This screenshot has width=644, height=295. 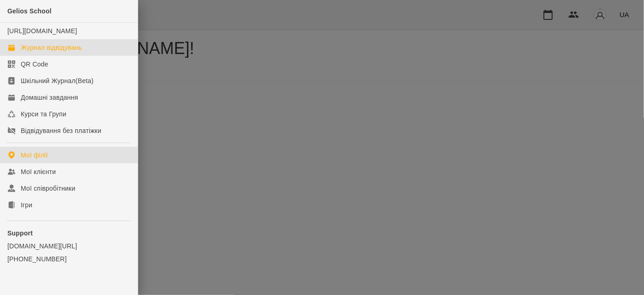 What do you see at coordinates (29, 11) in the screenshot?
I see `span: Gelios School` at bounding box center [29, 11].